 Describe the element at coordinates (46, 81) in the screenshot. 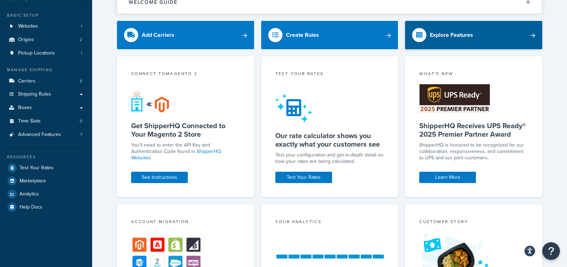

I see `a: Carriers9` at that location.